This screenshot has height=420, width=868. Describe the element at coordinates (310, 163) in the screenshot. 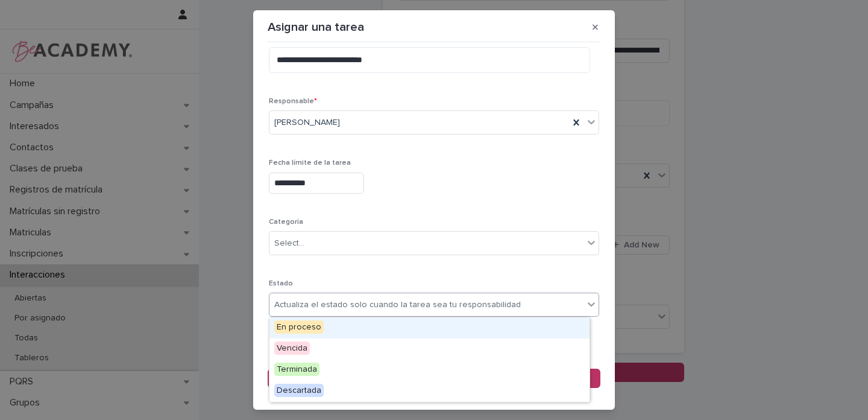

I see `span: Fecha límite de la tarea` at that location.